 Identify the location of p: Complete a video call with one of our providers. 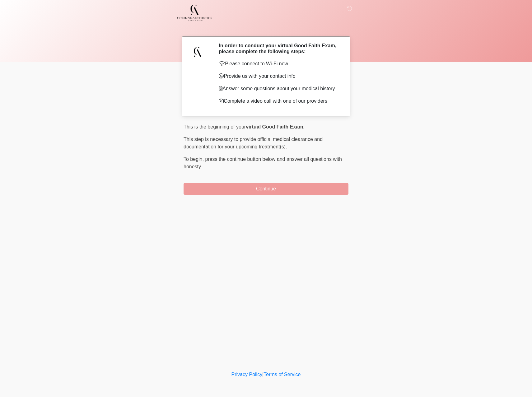
(279, 101).